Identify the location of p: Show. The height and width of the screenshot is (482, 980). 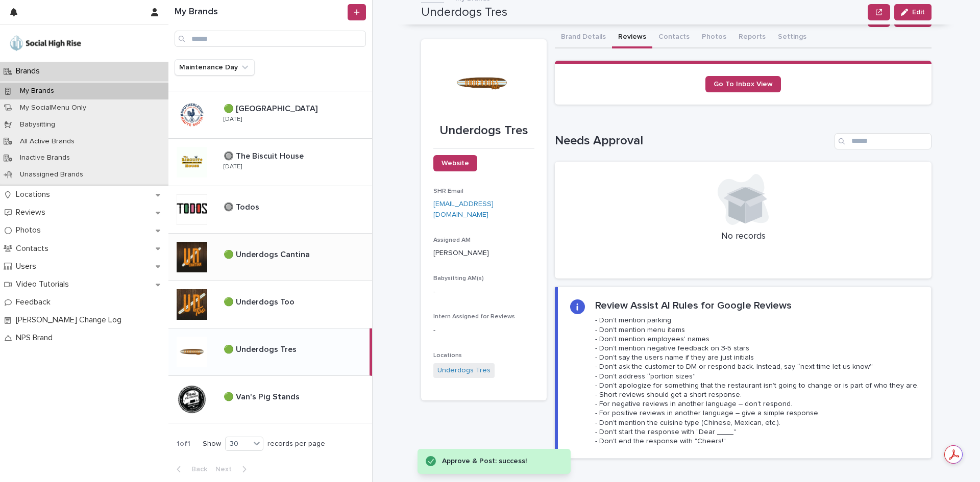
(212, 444).